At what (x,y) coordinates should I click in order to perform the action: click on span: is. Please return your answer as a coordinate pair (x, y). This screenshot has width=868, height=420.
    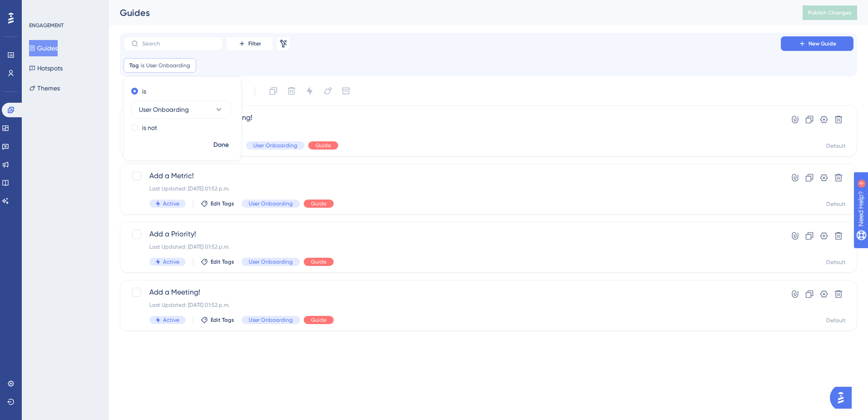
    Looking at the image, I should click on (143, 65).